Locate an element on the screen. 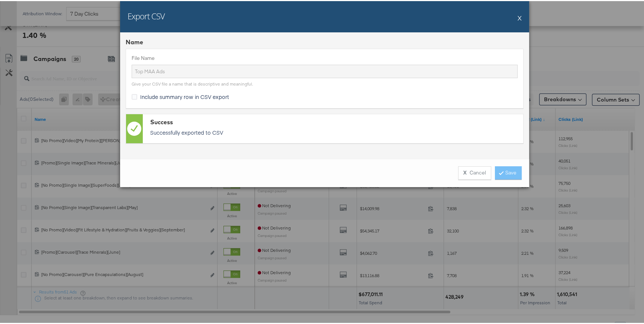  div: Give your CSV file a name that is descriptive and meaningful. is located at coordinates (193, 83).